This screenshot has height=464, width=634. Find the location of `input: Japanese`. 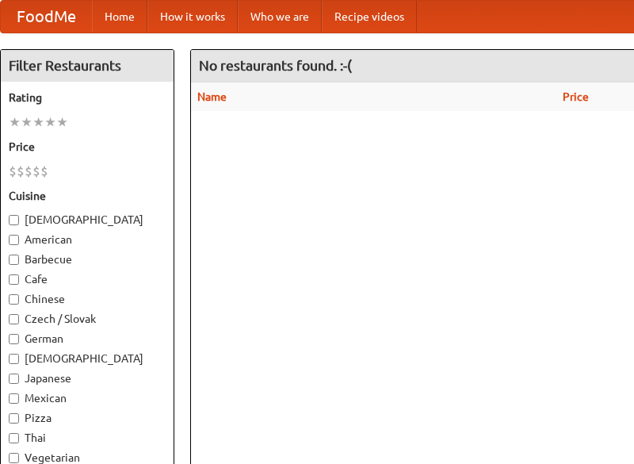

input: Japanese is located at coordinates (13, 378).